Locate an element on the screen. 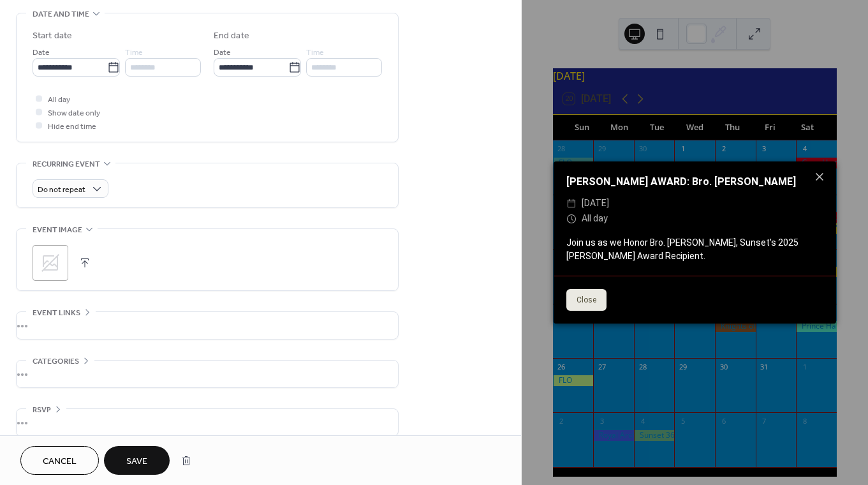 This screenshot has width=868, height=485. span: Save is located at coordinates (137, 461).